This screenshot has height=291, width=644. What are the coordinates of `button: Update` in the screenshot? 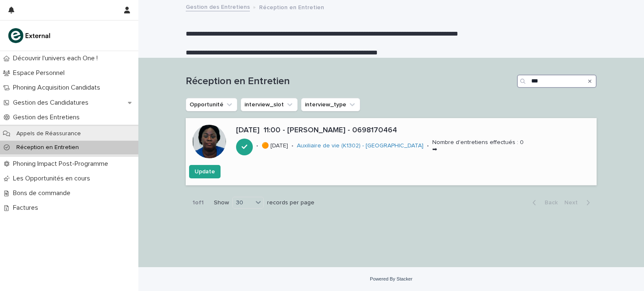 It's located at (204, 172).